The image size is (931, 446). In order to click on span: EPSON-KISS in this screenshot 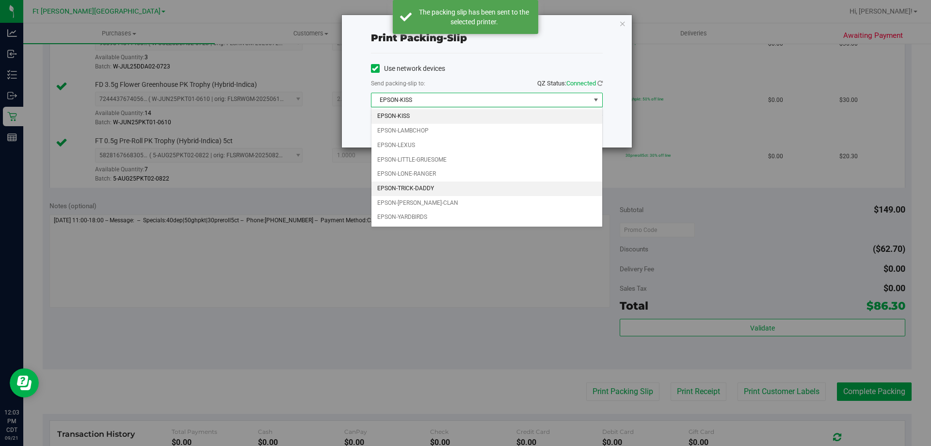, I will do `click(481, 100)`.